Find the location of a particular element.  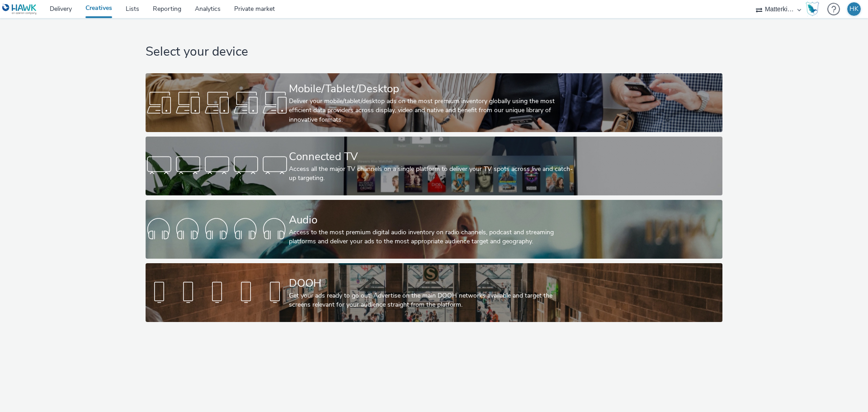

h1: Select your device is located at coordinates (434, 52).